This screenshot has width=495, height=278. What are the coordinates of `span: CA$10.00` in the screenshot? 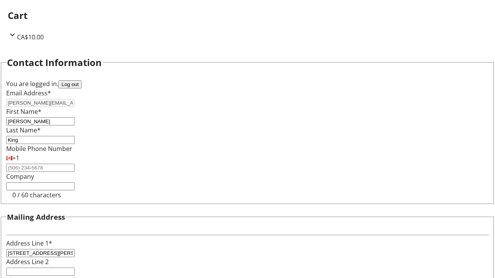 It's located at (30, 37).